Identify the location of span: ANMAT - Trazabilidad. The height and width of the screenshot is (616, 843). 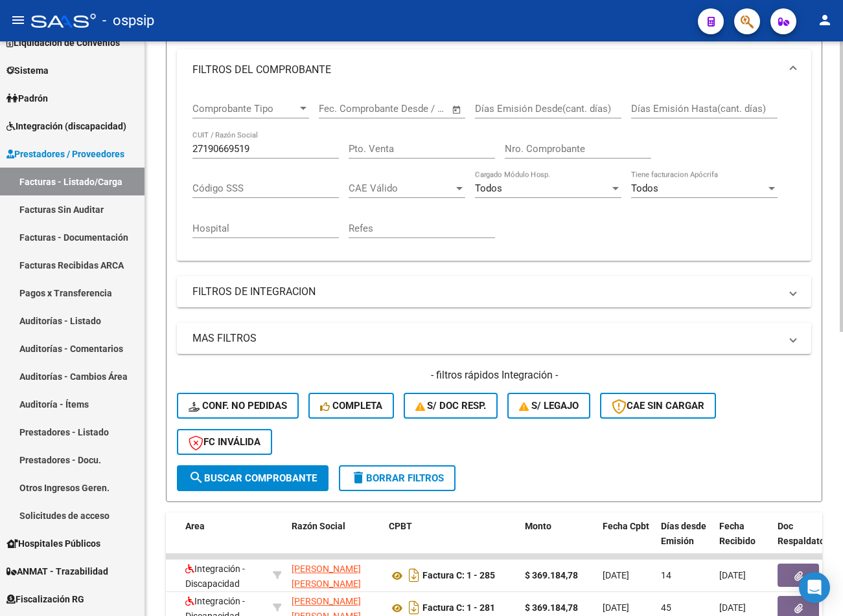
(57, 572).